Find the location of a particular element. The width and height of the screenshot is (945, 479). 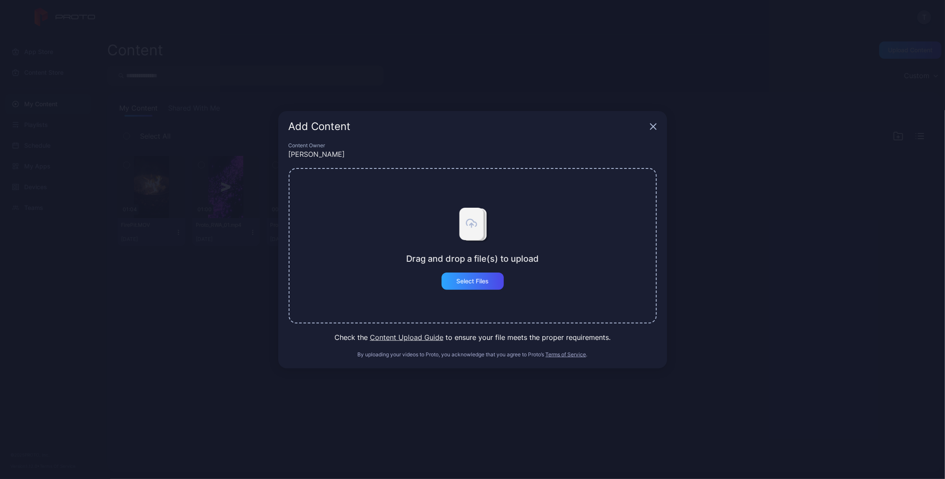

div: Check the to ensure your file meets the proper requirements. is located at coordinates (473, 337).